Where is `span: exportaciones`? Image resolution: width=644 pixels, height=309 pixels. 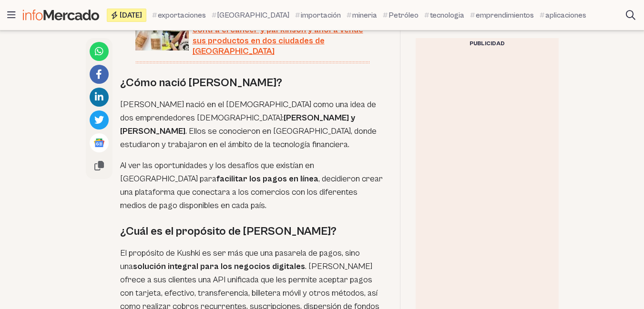
span: exportaciones is located at coordinates (182, 15).